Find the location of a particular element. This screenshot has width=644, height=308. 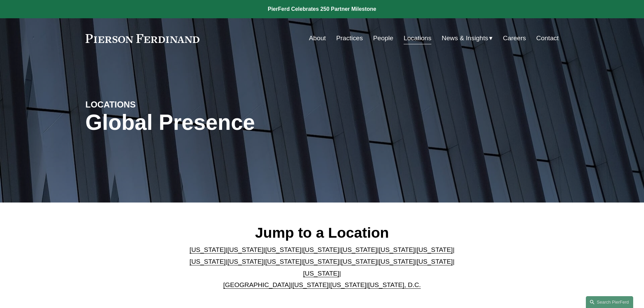

h1: Global Presence is located at coordinates (243, 123).